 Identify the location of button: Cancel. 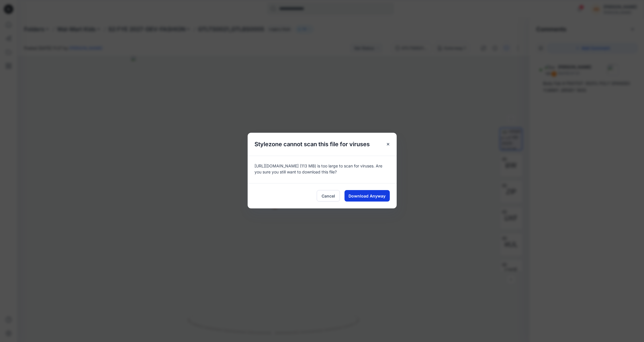
(328, 196).